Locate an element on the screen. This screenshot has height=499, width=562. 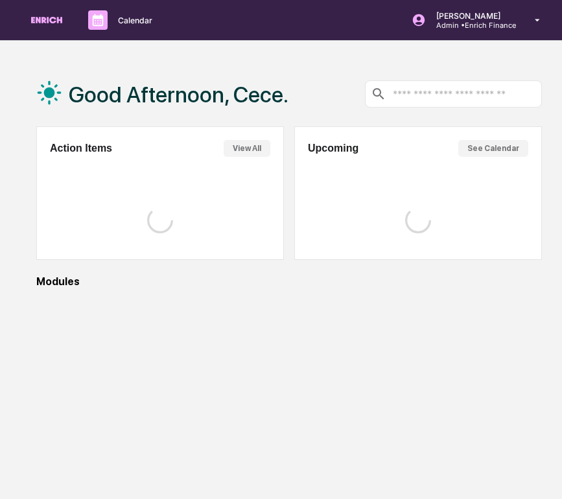
button: View All is located at coordinates (247, 148).